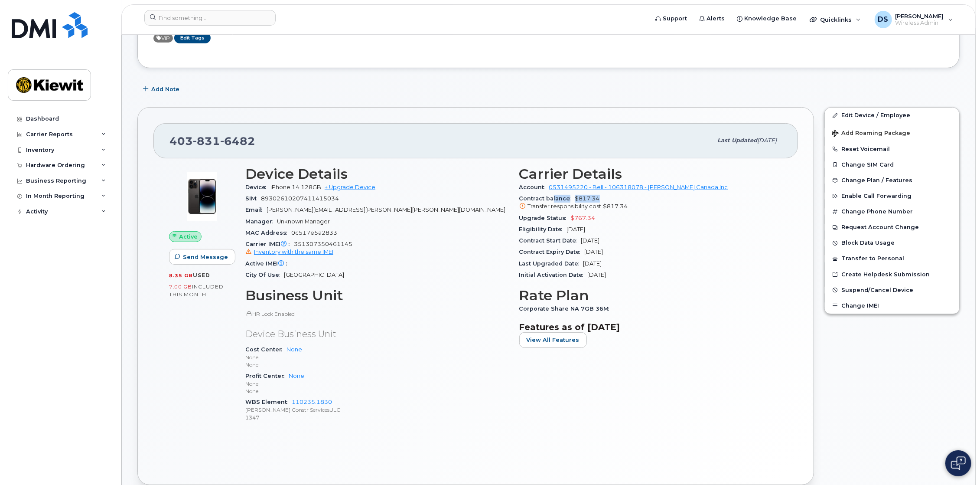  What do you see at coordinates (268, 401) in the screenshot?
I see `span: WBS Element` at bounding box center [268, 401].